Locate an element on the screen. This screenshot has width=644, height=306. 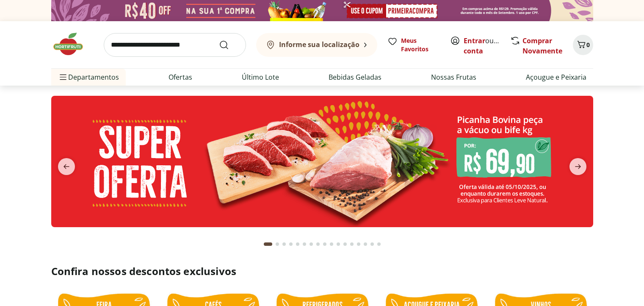
button: Submit Search is located at coordinates (229, 45).